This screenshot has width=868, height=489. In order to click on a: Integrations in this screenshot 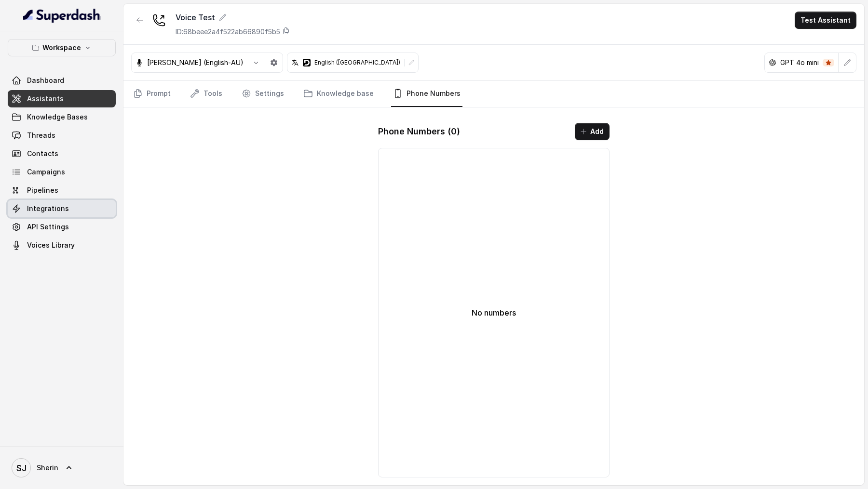, I will do `click(62, 209)`.